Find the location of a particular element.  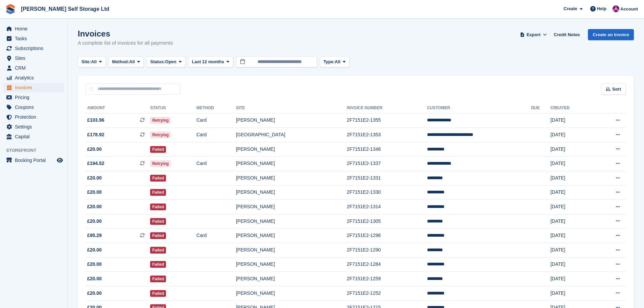

button: Type: All is located at coordinates (335, 62).